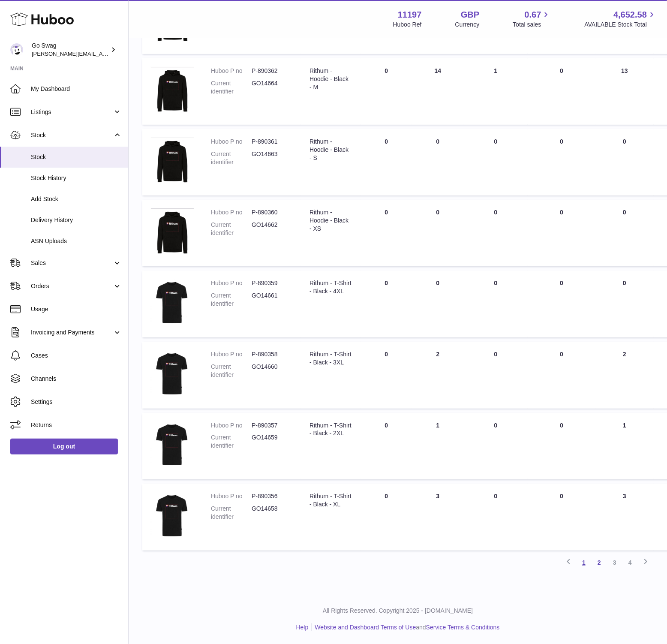  Describe the element at coordinates (72, 135) in the screenshot. I see `span: Stock` at that location.